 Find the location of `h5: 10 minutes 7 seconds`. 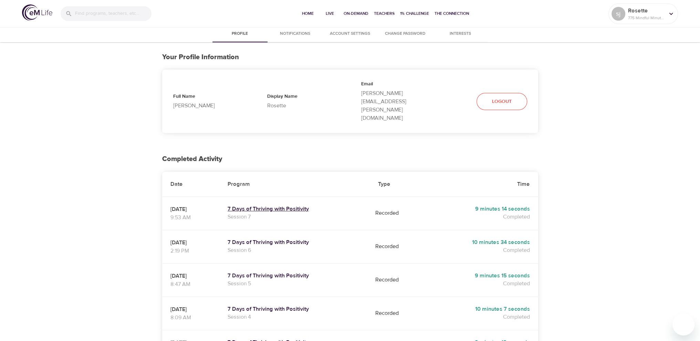

h5: 10 minutes 7 seconds is located at coordinates (481, 309).